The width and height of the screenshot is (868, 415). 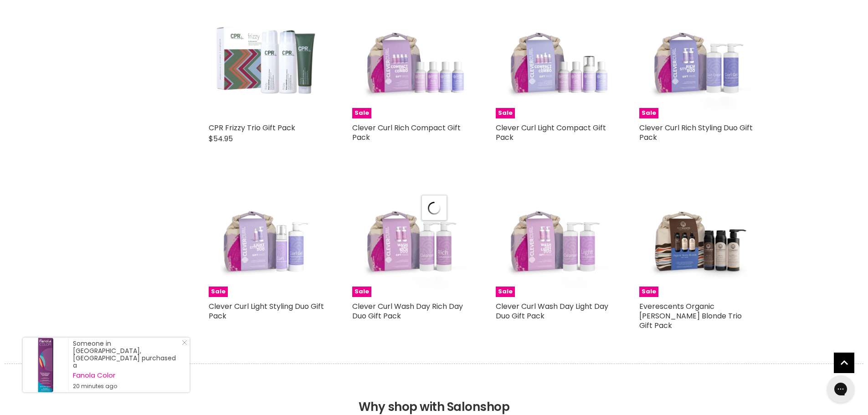 What do you see at coordinates (844, 364) in the screenshot?
I see `span: Back to top` at bounding box center [844, 364].